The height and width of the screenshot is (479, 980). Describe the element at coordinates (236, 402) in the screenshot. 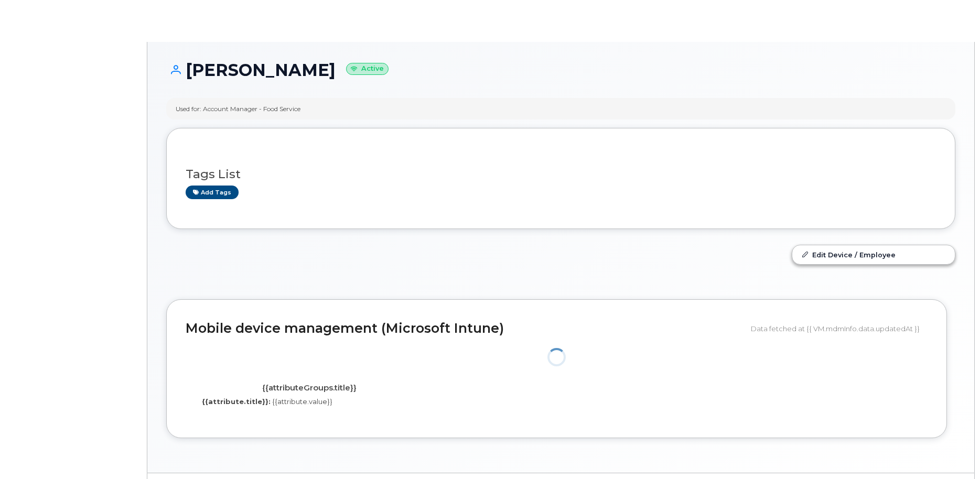

I see `label: {{attribute.title}}:` at that location.